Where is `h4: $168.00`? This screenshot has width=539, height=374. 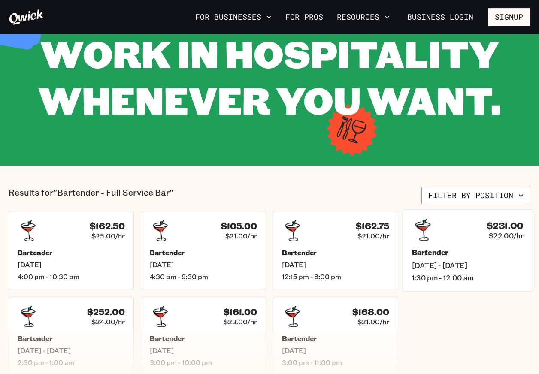
h4: $168.00 is located at coordinates (371, 312).